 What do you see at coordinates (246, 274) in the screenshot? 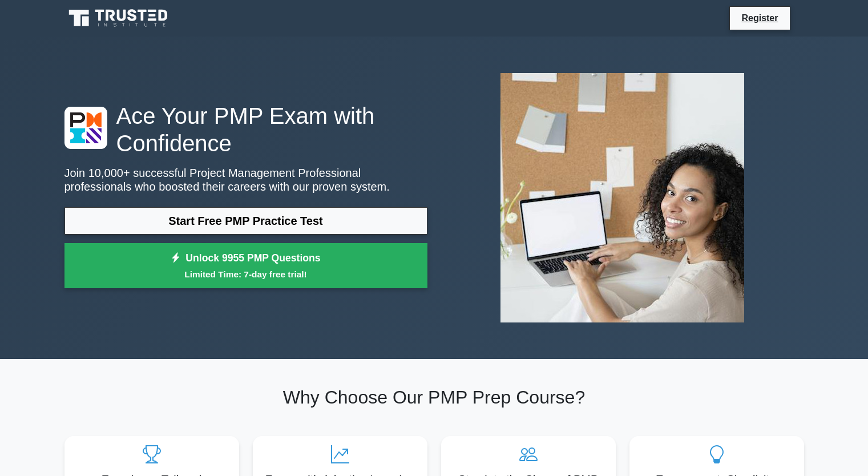
I see `small: Limited Time: 7-day free trial!` at bounding box center [246, 274].